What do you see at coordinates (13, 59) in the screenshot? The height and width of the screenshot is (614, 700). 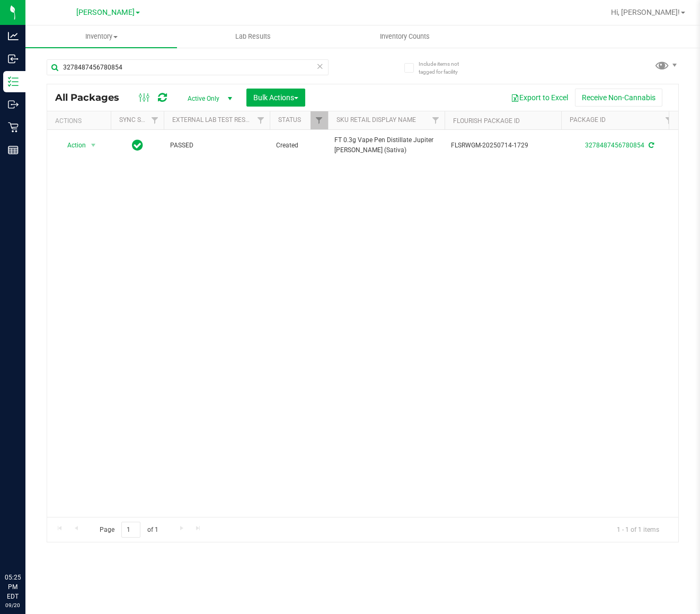 I see `inline-svg: Inbound` at bounding box center [13, 59].